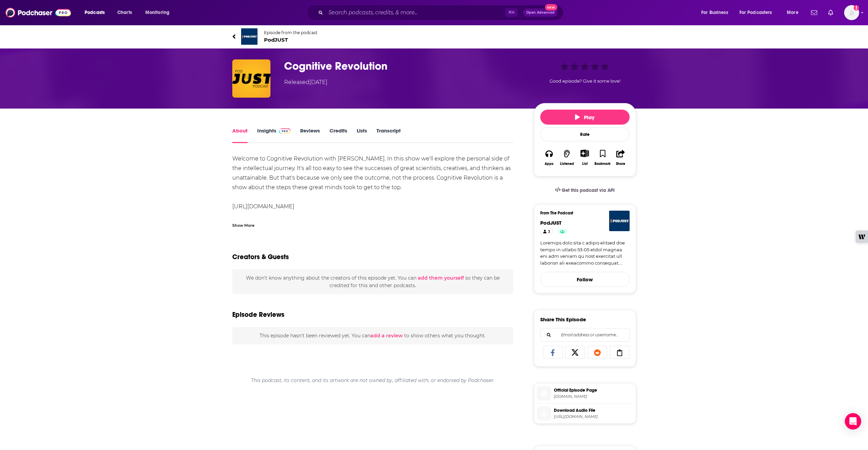 This screenshot has width=868, height=450. I want to click on a: Loremips dolo sita c adipis elitsed doe tempo in utlabo 53-05 etdol magnaa eni adm veniam qu nost..., so click(585, 253).